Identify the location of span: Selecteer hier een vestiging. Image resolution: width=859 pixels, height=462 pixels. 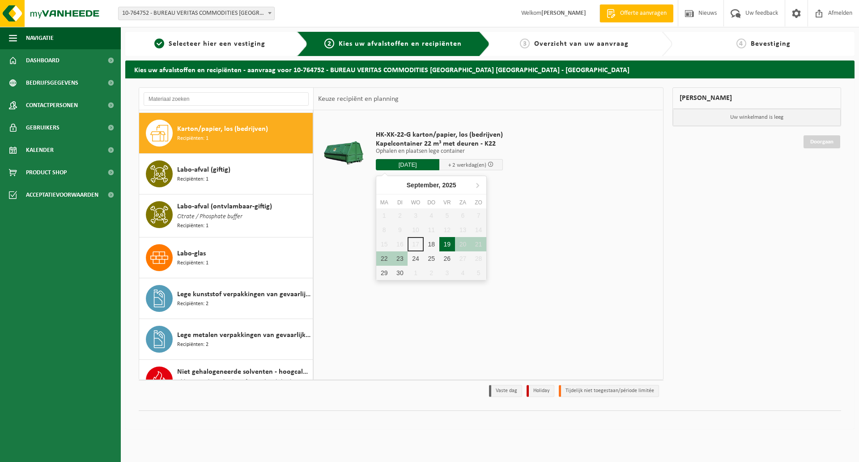
(217, 44).